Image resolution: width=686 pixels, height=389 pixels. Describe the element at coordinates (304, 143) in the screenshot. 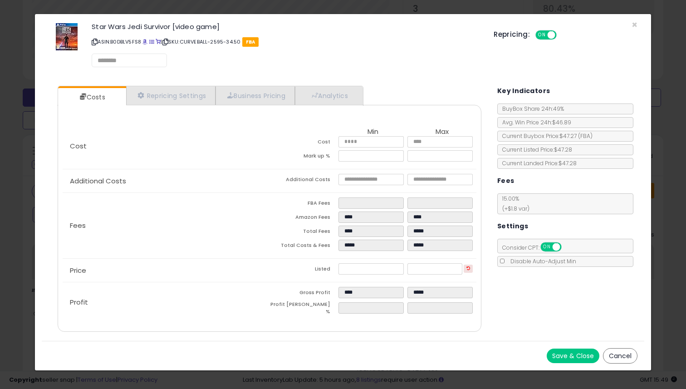

I see `td: Cost` at that location.